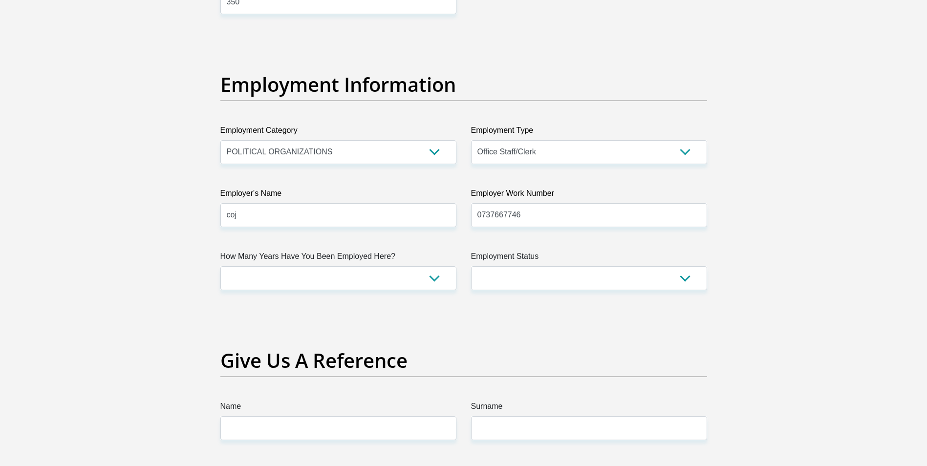  What do you see at coordinates (338, 258) in the screenshot?
I see `label: How Many Years Have You Been Employed Here?` at bounding box center [338, 258].